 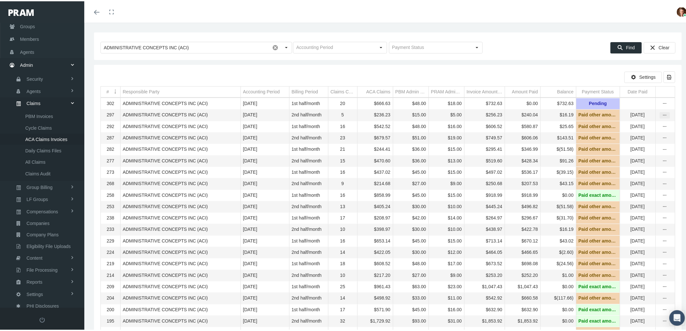 What do you see at coordinates (343, 137) in the screenshot?
I see `td: 23` at bounding box center [343, 137].